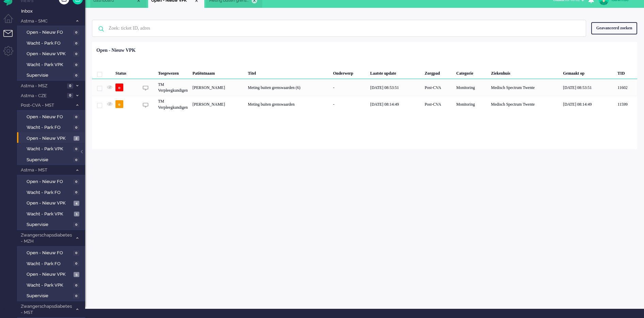 This screenshot has height=318, width=644. Describe the element at coordinates (395, 72) in the screenshot. I see `div: Laatste update` at that location.